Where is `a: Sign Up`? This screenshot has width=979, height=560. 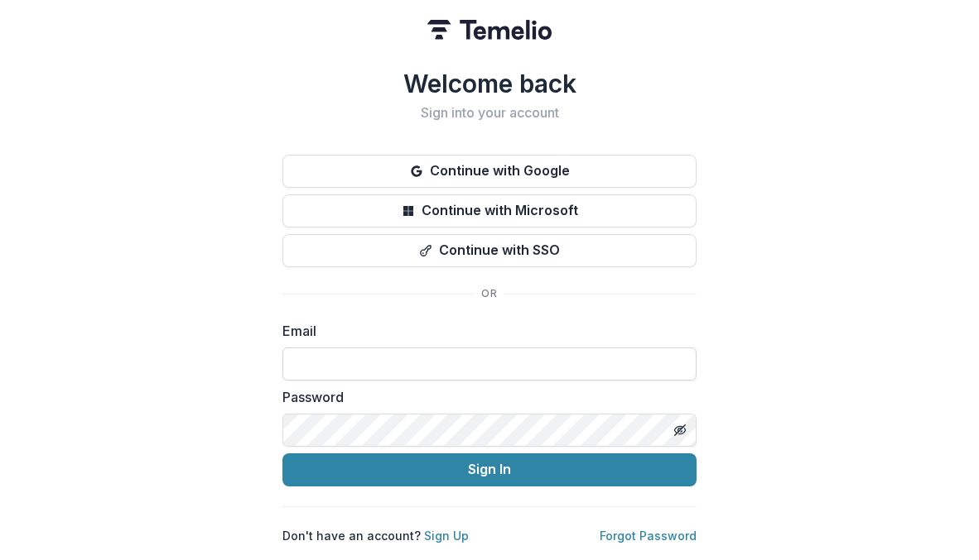 a: Sign Up is located at coordinates (446, 535).